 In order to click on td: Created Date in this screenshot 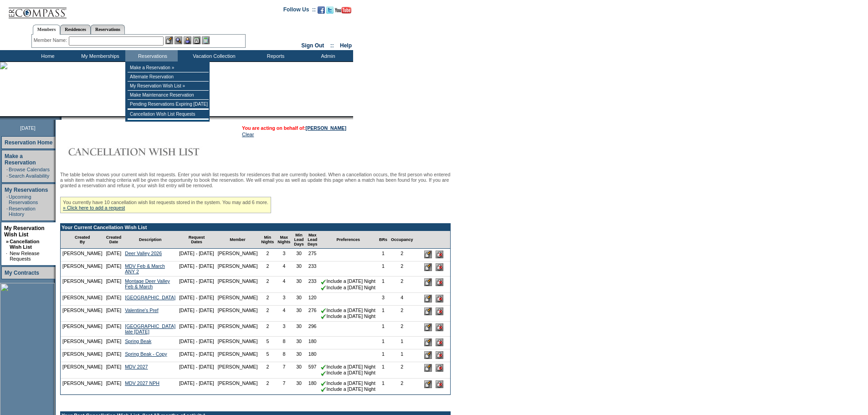, I will do `click(114, 239)`.